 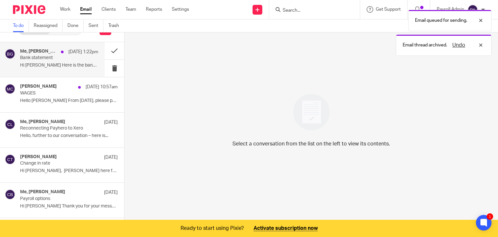 What do you see at coordinates (51, 58) in the screenshot?
I see `p: Bank statement` at bounding box center [51, 58].